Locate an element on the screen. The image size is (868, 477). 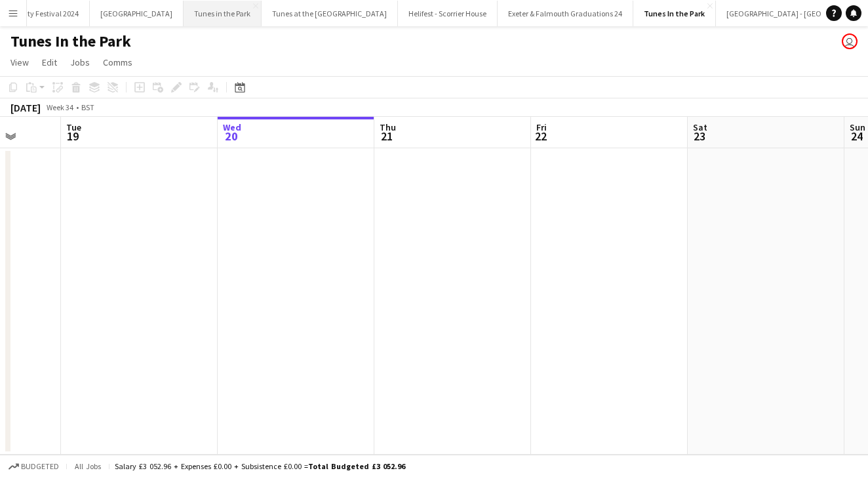
span: 23 is located at coordinates (699, 136).